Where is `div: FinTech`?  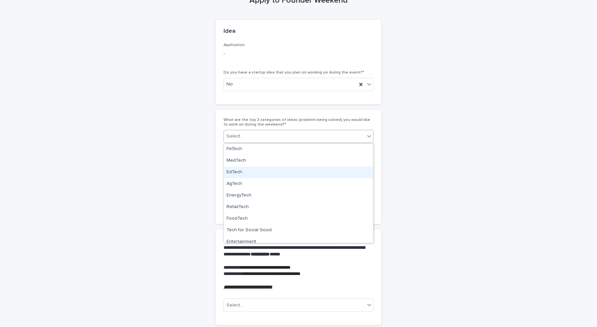 div: FinTech is located at coordinates (298, 149).